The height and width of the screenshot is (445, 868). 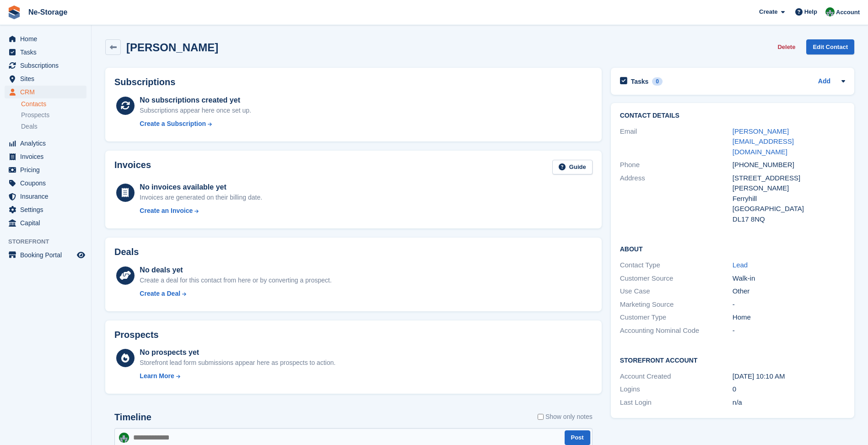 What do you see at coordinates (238, 353) in the screenshot?
I see `div: No prospects yet` at bounding box center [238, 353].